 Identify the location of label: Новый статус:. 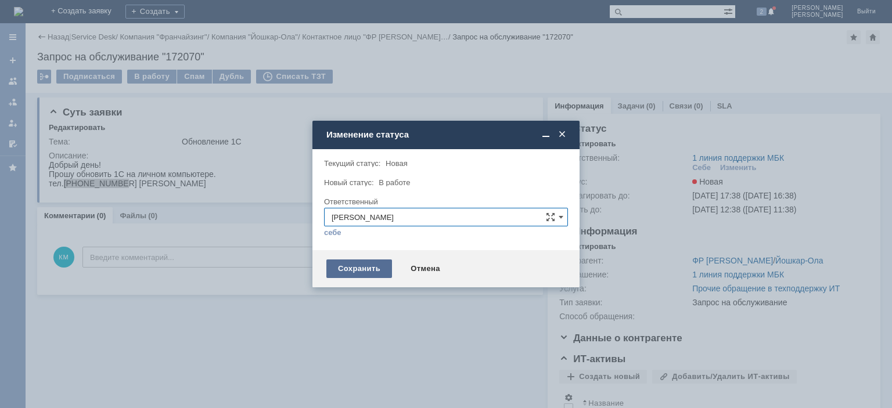
(349, 182).